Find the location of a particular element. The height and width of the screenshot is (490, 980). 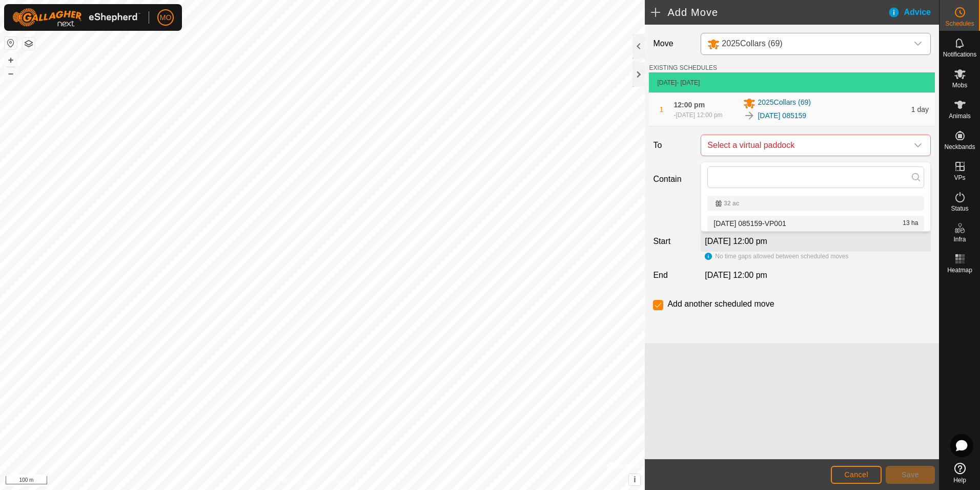

span: 2025Collars is located at coordinates (806, 43).